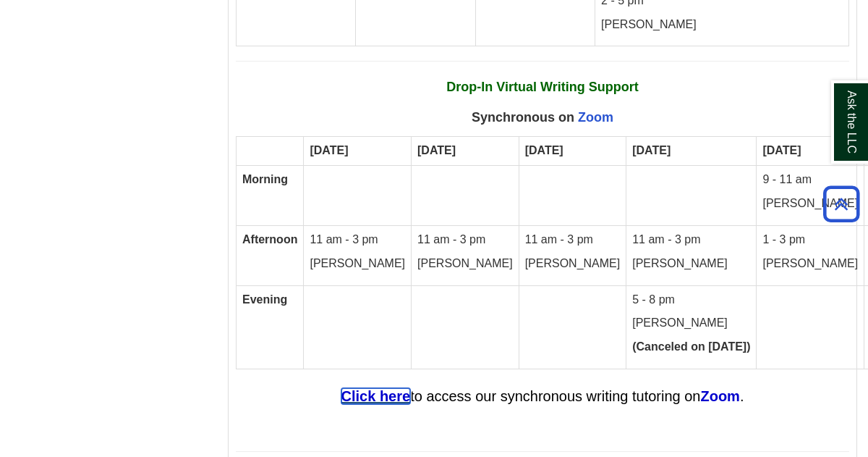 The image size is (868, 457). Describe the element at coordinates (265, 299) in the screenshot. I see `strong: Evening` at that location.